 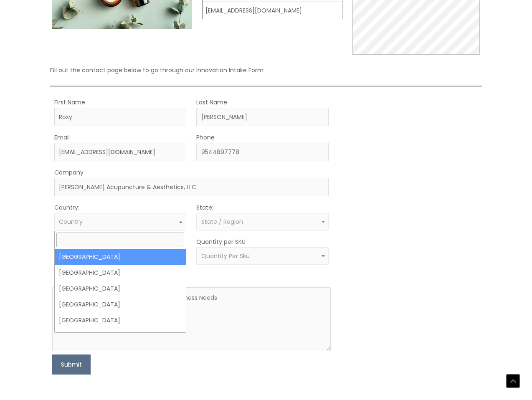 What do you see at coordinates (70, 102) in the screenshot?
I see `label: First Name` at bounding box center [70, 102].